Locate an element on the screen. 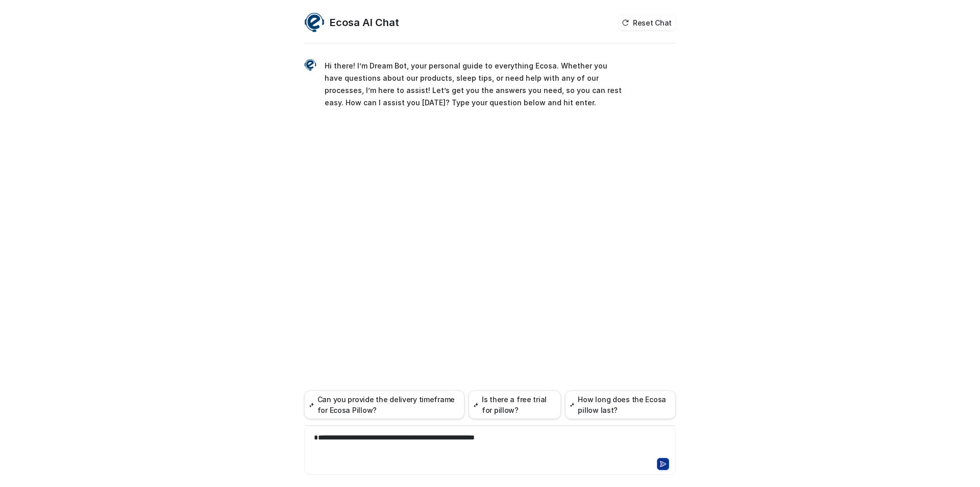 The image size is (980, 487). button: Can you provide the delivery timeframe for Ecosa Pillow? is located at coordinates (384, 405).